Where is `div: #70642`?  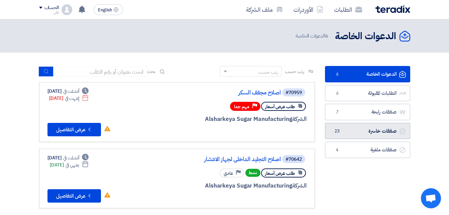 div: #70642 is located at coordinates (294, 159).